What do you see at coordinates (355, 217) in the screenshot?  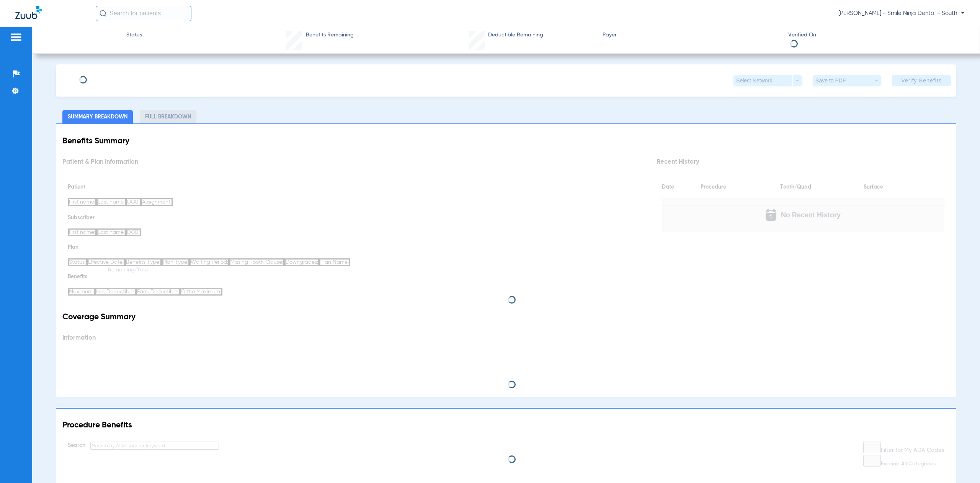 I see `app-breakdown-title: Subscriber` at bounding box center [355, 217].